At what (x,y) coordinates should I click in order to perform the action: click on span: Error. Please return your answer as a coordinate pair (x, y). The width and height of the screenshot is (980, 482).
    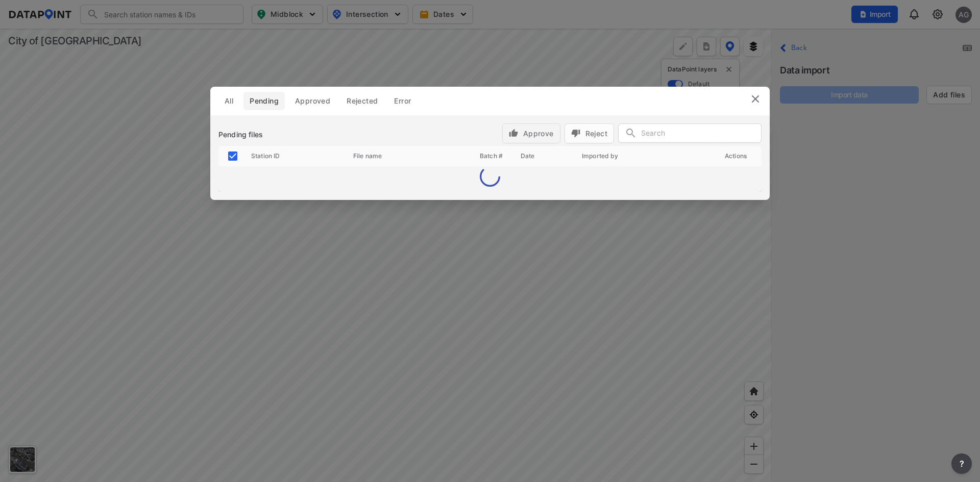
    Looking at the image, I should click on (402, 101).